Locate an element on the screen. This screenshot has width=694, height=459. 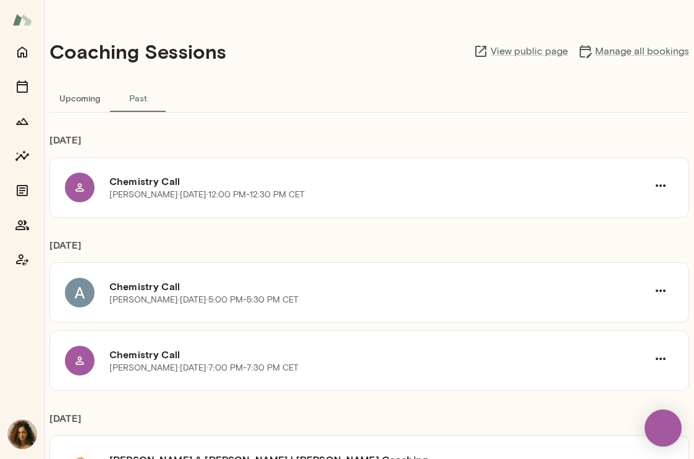
div: basic tabs example is located at coordinates (369, 98).